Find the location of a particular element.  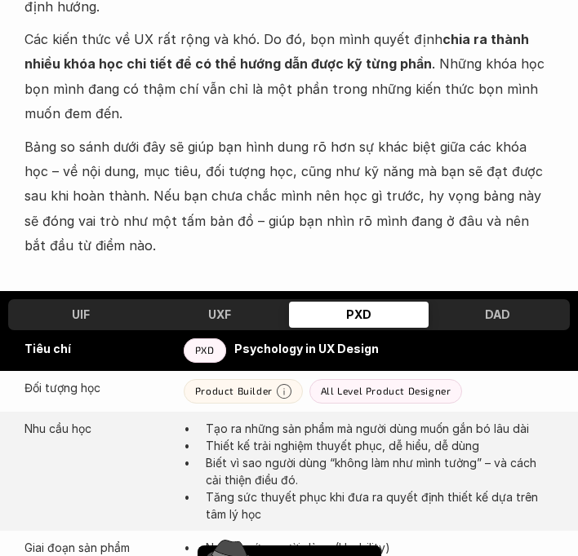

p: Bảng so sánh dưới đây sẽ giúp bạn hình dung rõ hơn sự khác biệt giữa các khóa học – về nội dung, ... is located at coordinates (289, 197).